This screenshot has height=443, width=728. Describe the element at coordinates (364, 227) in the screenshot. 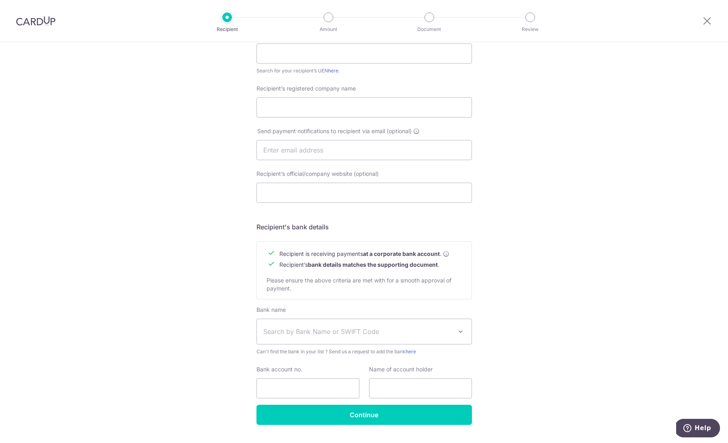

I see `h5: Recipient's bank details` at that location.